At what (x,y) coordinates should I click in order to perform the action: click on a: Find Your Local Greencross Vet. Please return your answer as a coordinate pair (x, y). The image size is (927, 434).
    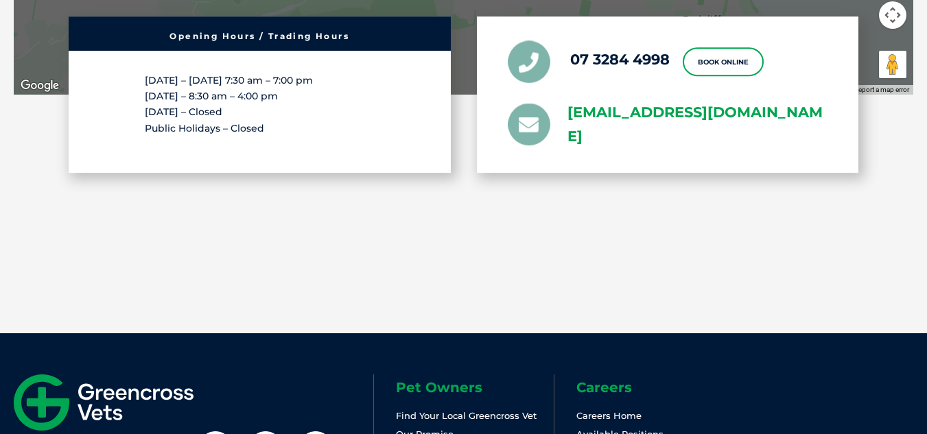
    Looking at the image, I should click on (466, 416).